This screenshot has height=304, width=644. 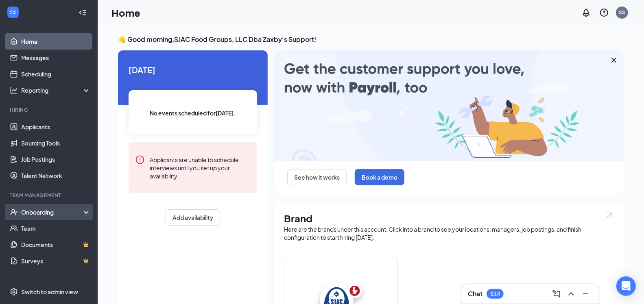 What do you see at coordinates (604, 13) in the screenshot?
I see `svg: QuestionInfo` at bounding box center [604, 13].